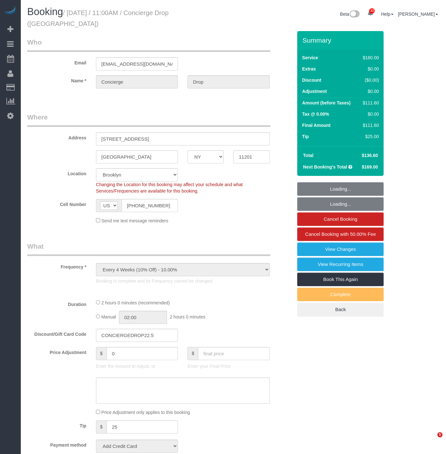 This screenshot has height=454, width=446. Describe the element at coordinates (146, 412) in the screenshot. I see `span: Price Adjustment only applies to this booking` at that location.